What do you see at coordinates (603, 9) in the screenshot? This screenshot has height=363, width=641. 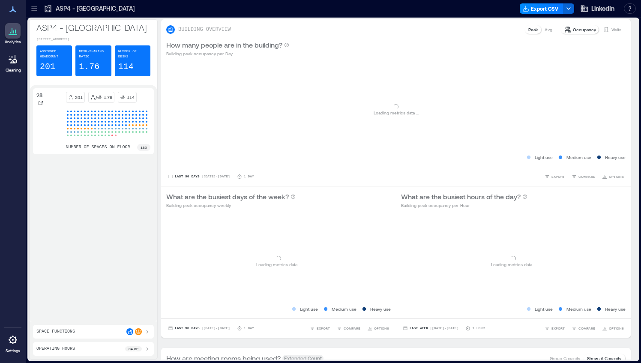 I see `span: LinkedIn` at bounding box center [603, 9].